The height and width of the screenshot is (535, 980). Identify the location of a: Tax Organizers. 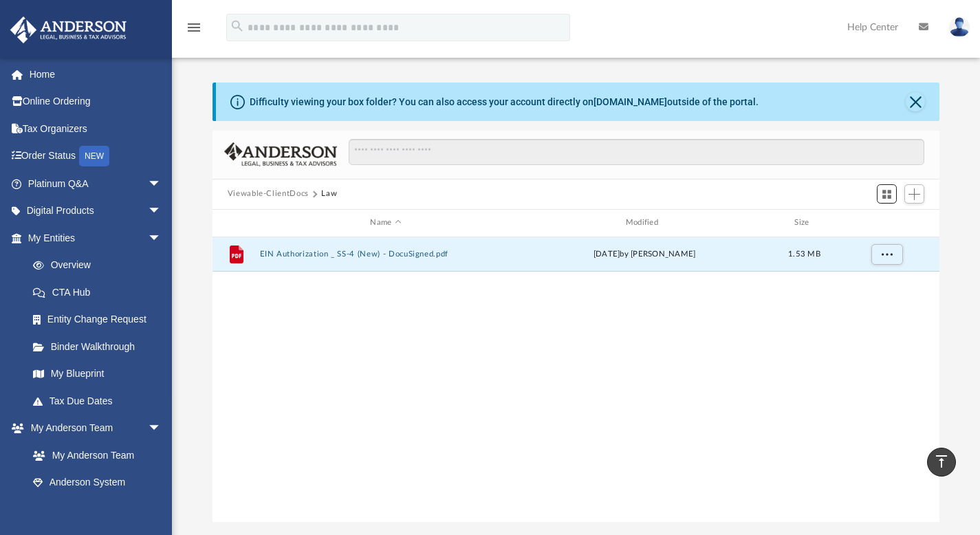
(96, 129).